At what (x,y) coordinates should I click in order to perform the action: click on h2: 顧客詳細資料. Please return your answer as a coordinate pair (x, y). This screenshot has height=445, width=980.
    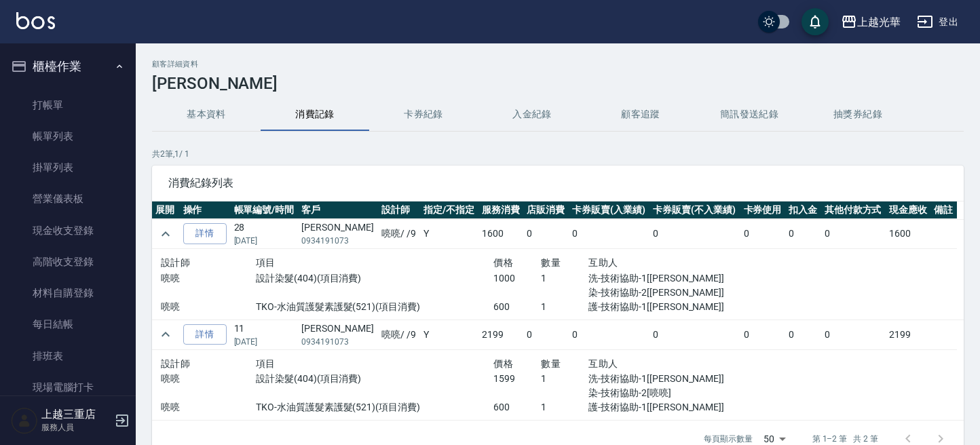
    Looking at the image, I should click on (558, 63).